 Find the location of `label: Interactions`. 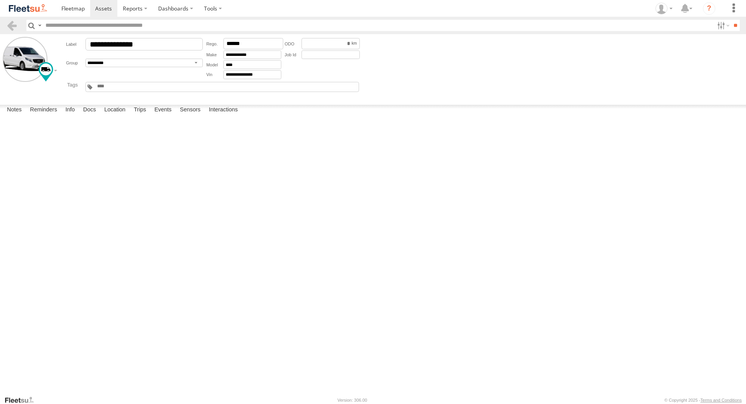

label: Interactions is located at coordinates (223, 110).